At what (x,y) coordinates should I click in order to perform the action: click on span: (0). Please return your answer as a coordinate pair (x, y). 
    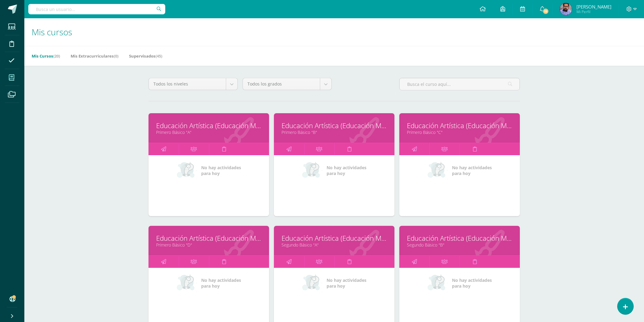
    Looking at the image, I should click on (116, 56).